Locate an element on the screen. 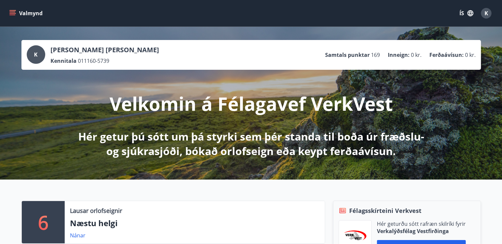 This screenshot has width=502, height=244. button: ÍS is located at coordinates (467, 13).